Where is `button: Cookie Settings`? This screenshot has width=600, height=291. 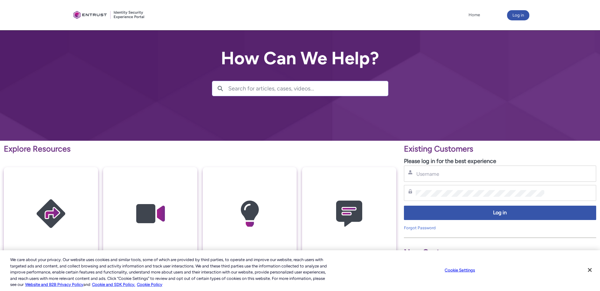 button: Cookie Settings is located at coordinates (460, 270).